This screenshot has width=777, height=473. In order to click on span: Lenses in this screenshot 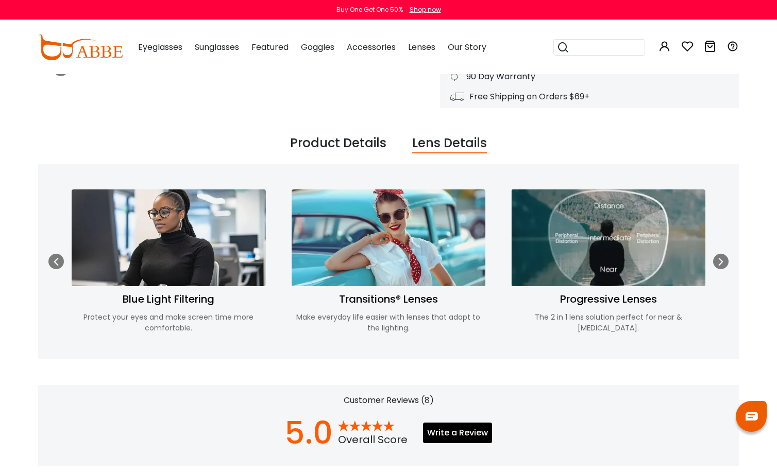, I will do `click(421, 47)`.